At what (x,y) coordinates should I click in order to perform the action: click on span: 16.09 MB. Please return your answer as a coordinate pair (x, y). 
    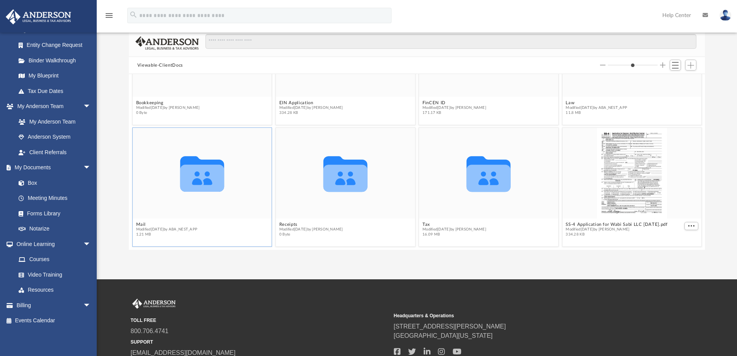
    Looking at the image, I should click on (454, 234).